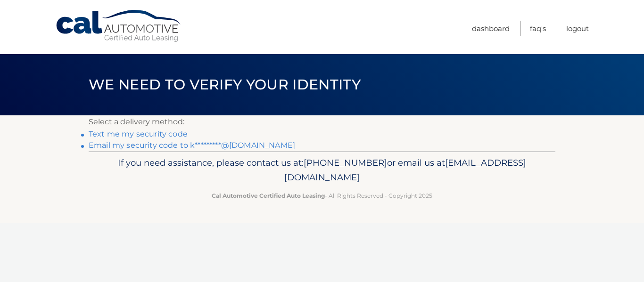  I want to click on p: - All Rights Reserved - Copyright 2025, so click(322, 195).